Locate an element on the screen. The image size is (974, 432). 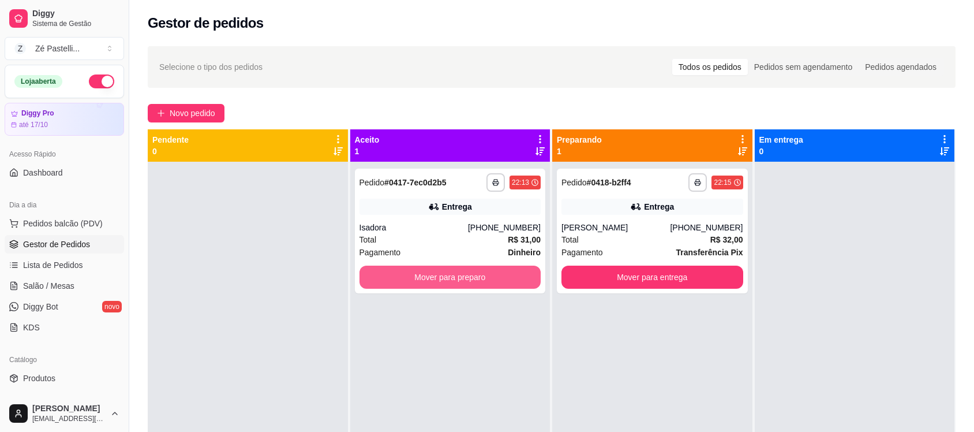
div: Zé Pastelli ... is located at coordinates (57, 48).